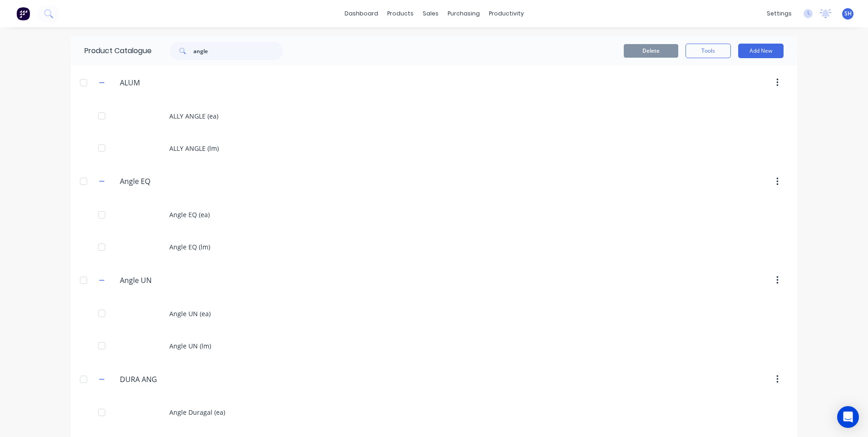 The image size is (868, 437). What do you see at coordinates (401, 14) in the screenshot?
I see `div: products` at bounding box center [401, 14].